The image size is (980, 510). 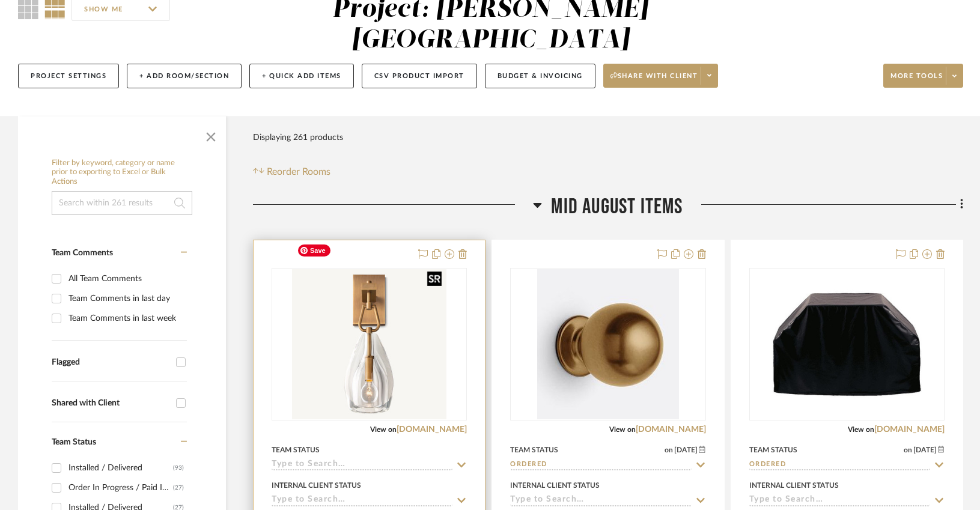 What do you see at coordinates (661, 75) in the screenshot?
I see `button: Share with client` at bounding box center [661, 75].